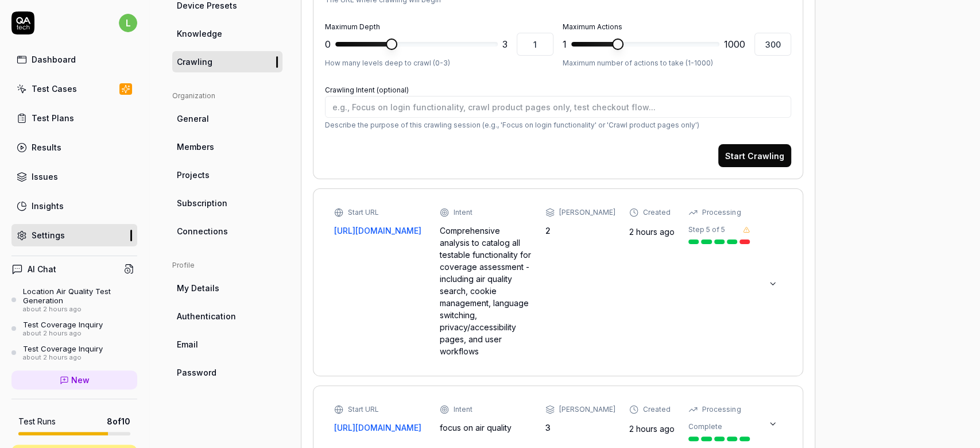  What do you see at coordinates (228, 34) in the screenshot?
I see `a: Knowledge` at bounding box center [228, 34].